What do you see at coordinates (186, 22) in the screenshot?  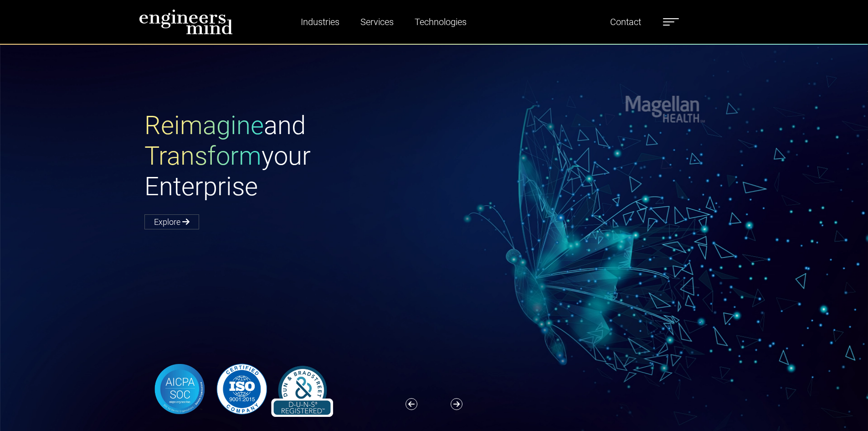 I see `img: logo` at bounding box center [186, 22].